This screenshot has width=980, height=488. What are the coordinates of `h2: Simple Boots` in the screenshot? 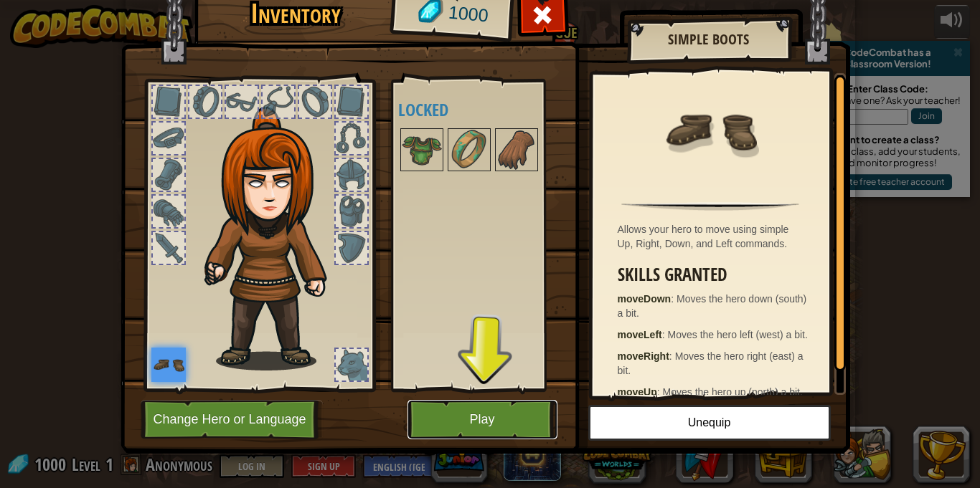 It's located at (709, 39).